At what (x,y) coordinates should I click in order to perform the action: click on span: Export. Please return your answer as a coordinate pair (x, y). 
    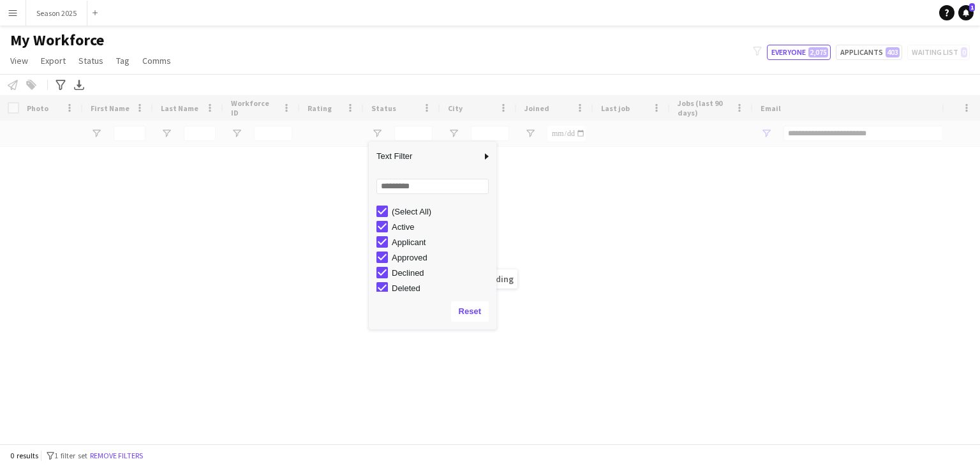
    Looking at the image, I should click on (53, 61).